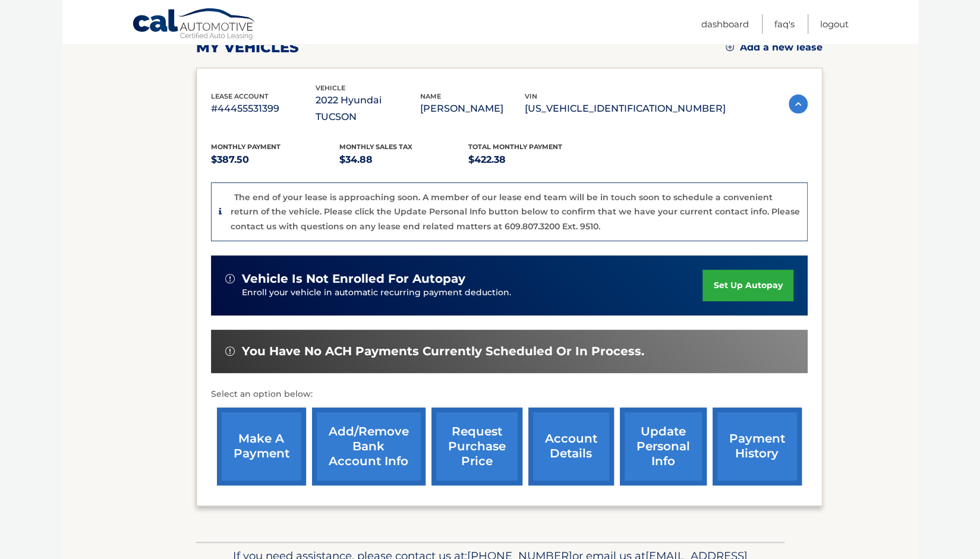 This screenshot has width=980, height=559. I want to click on span: name, so click(431, 96).